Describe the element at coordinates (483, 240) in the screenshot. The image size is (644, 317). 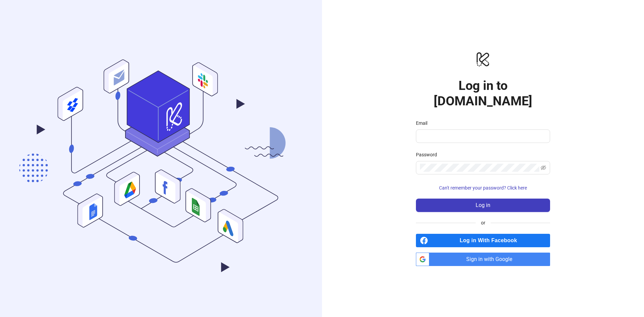
I see `a: Log in With Facebook` at that location.